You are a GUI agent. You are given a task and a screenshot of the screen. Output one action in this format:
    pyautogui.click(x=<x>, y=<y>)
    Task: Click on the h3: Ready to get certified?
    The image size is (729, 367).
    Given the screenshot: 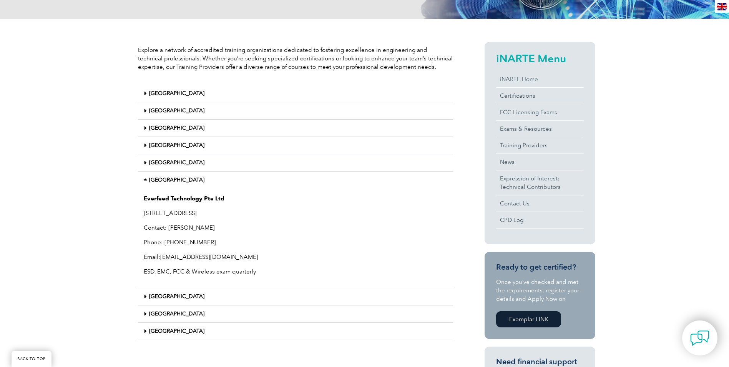 What is the action you would take?
    pyautogui.click(x=540, y=267)
    